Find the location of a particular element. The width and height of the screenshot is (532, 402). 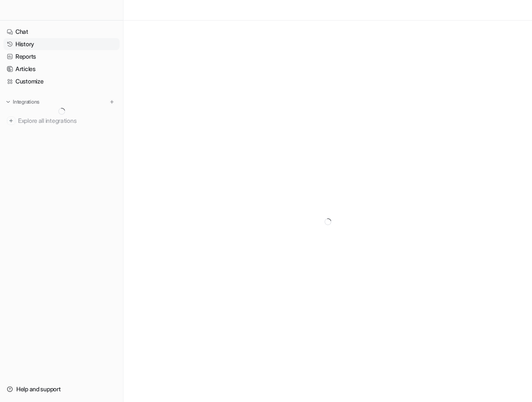

a: Articles is located at coordinates (62, 69).